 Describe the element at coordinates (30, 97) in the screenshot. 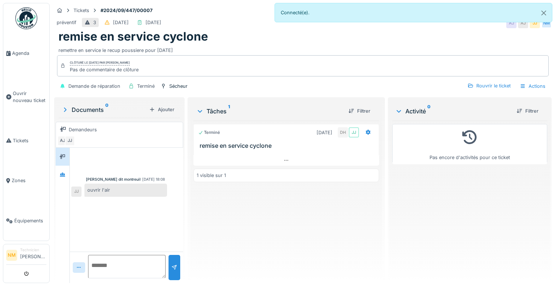

I see `span: Ouvrir nouveau ticket` at that location.